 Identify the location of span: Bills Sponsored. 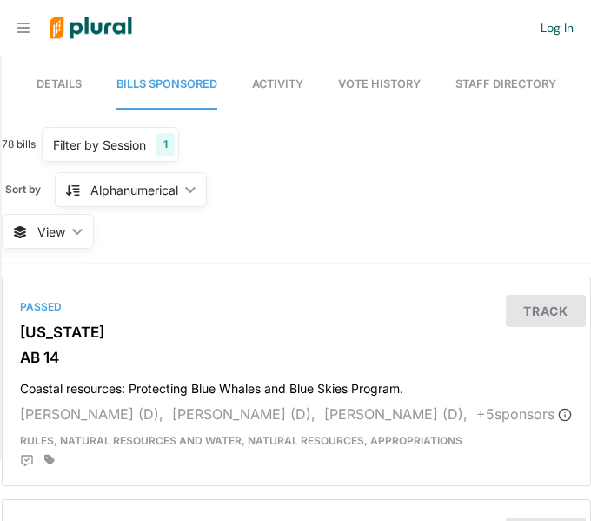
(167, 83).